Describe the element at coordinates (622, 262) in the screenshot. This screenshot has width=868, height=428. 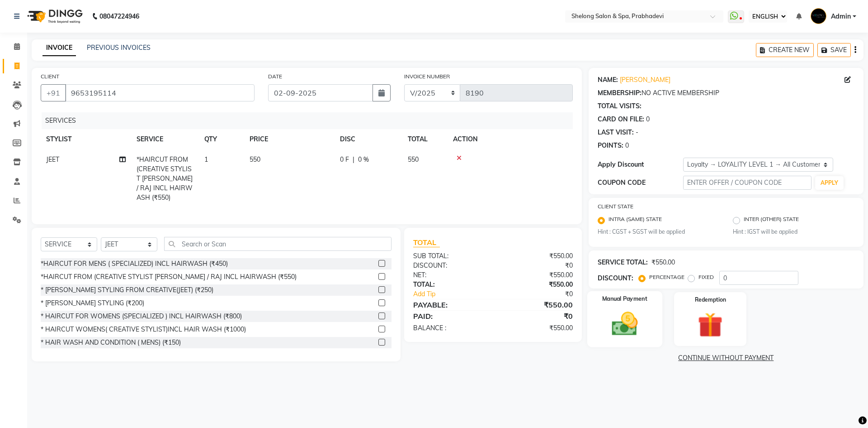
I see `div: SERVICE TOTAL:` at that location.